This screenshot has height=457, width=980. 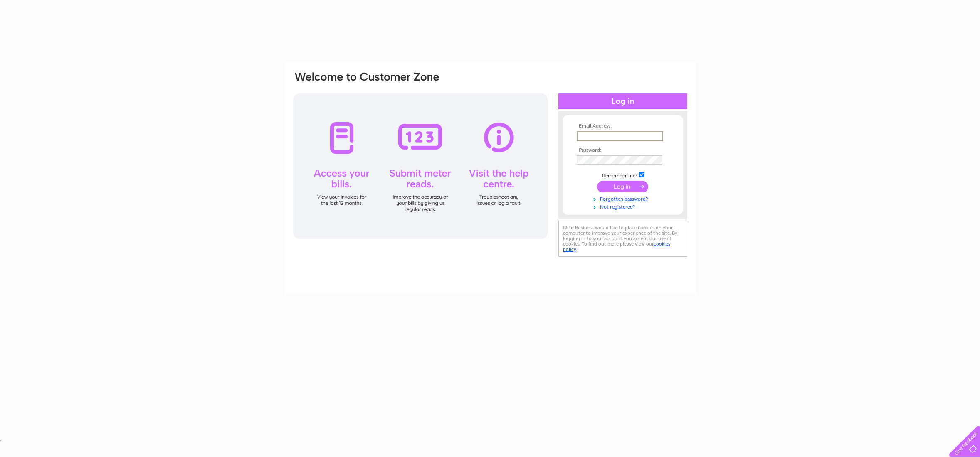 What do you see at coordinates (622, 186) in the screenshot?
I see `input: Submit` at bounding box center [622, 186].